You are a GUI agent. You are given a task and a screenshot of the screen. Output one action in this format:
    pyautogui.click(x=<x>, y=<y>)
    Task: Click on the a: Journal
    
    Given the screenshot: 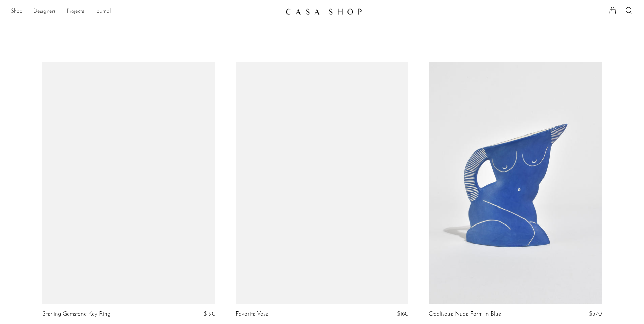 What is the action you would take?
    pyautogui.click(x=103, y=12)
    